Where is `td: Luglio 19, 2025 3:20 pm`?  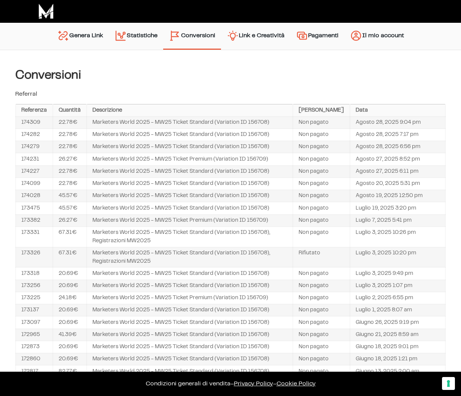
td: Luglio 19, 2025 3:20 pm is located at coordinates (397, 208).